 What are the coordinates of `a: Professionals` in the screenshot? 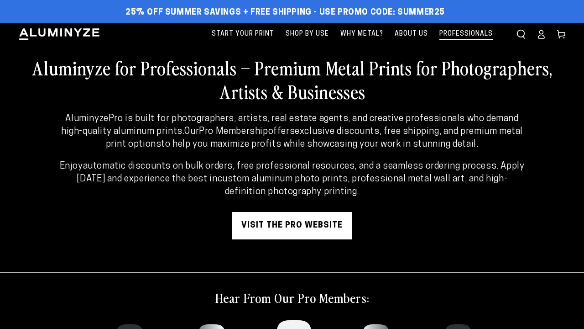 It's located at (466, 34).